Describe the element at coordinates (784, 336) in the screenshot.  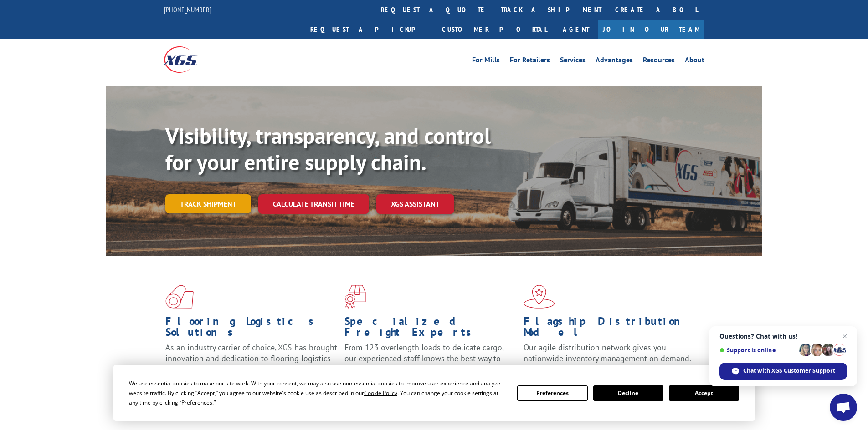
I see `span: Questions? Chat with us!` at that location.